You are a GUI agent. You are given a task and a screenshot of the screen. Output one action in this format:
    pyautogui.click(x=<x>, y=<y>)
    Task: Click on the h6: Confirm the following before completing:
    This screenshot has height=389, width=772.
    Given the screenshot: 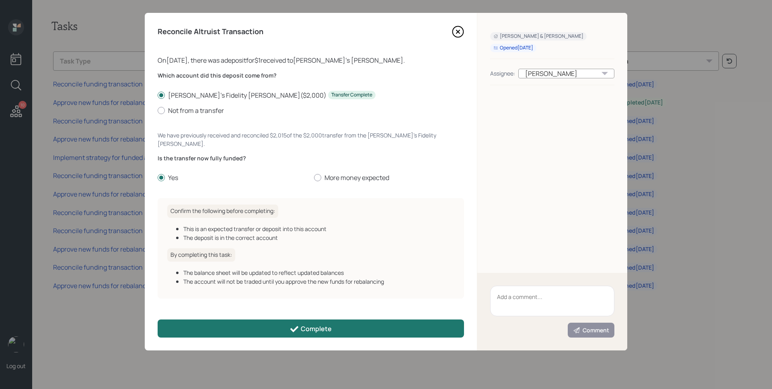 What is the action you would take?
    pyautogui.click(x=223, y=211)
    